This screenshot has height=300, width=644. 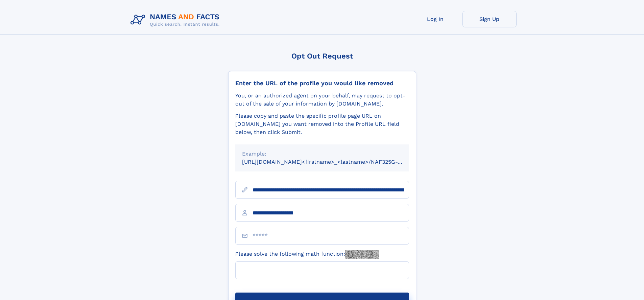 What do you see at coordinates (322, 55) in the screenshot?
I see `div: Opt Out Request` at bounding box center [322, 55].